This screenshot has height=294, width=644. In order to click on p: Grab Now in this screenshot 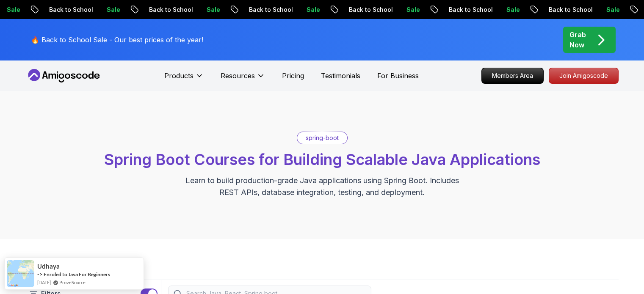, I will do `click(577, 40)`.